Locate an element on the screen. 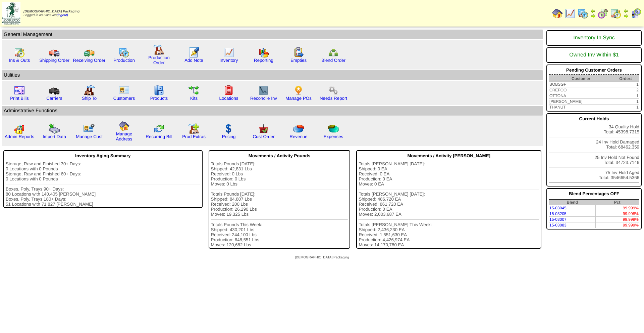 The height and width of the screenshot is (333, 644). img: dollar.gif is located at coordinates (229, 129).